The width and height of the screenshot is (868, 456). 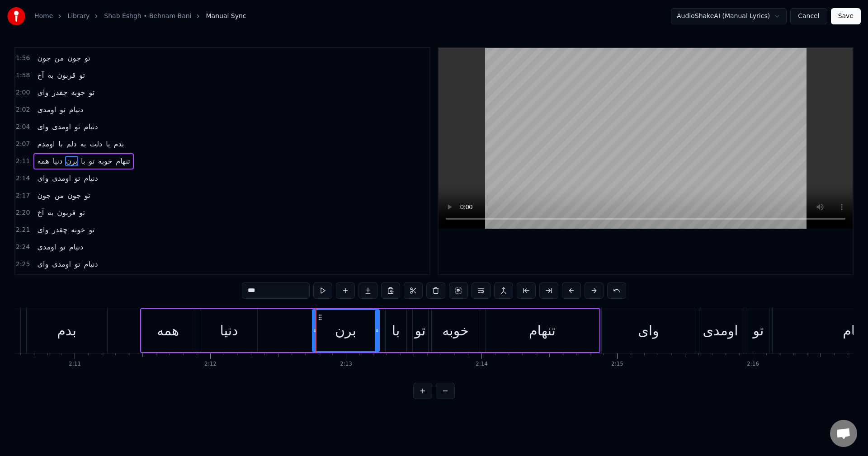 I want to click on div: برن, so click(x=346, y=330).